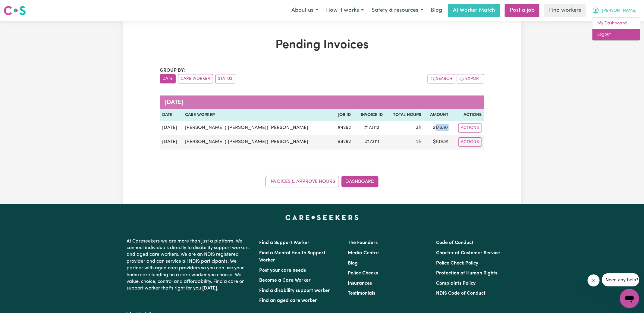 This screenshot has width=644, height=313. I want to click on button: Search, so click(441, 78).